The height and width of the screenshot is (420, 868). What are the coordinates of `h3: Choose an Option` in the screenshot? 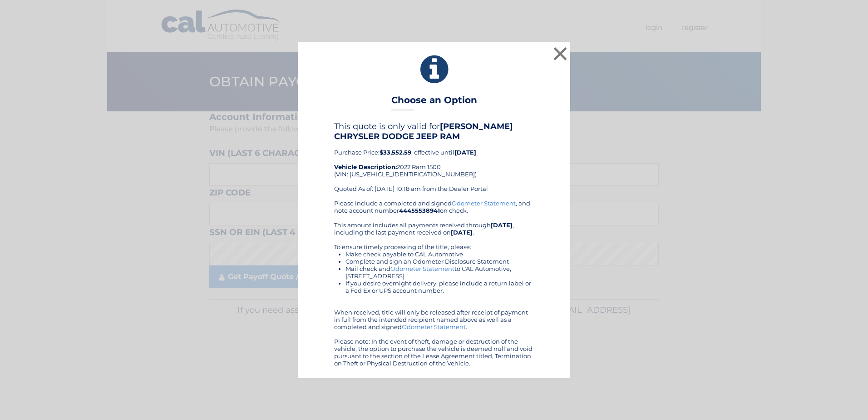 It's located at (434, 102).